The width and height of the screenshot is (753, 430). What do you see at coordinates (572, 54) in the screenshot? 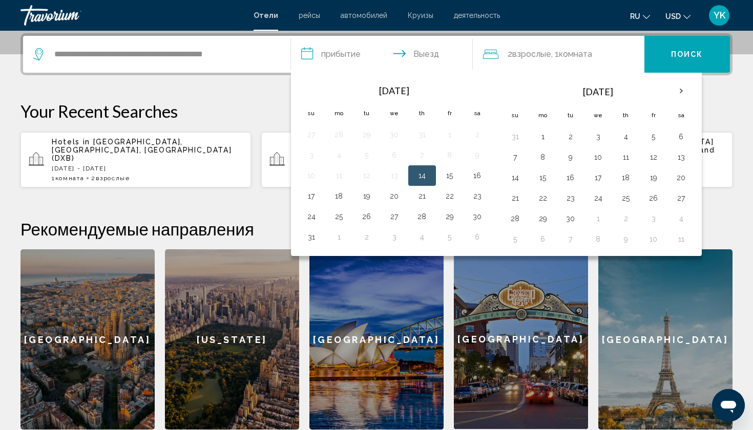
I see `span: , 1` at bounding box center [572, 54].